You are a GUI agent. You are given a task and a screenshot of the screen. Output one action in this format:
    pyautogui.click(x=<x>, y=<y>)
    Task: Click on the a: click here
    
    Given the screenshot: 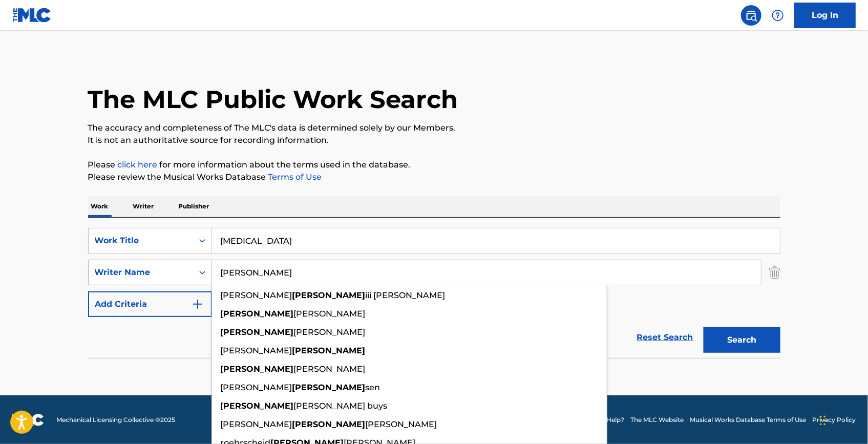 What is the action you would take?
    pyautogui.click(x=138, y=165)
    